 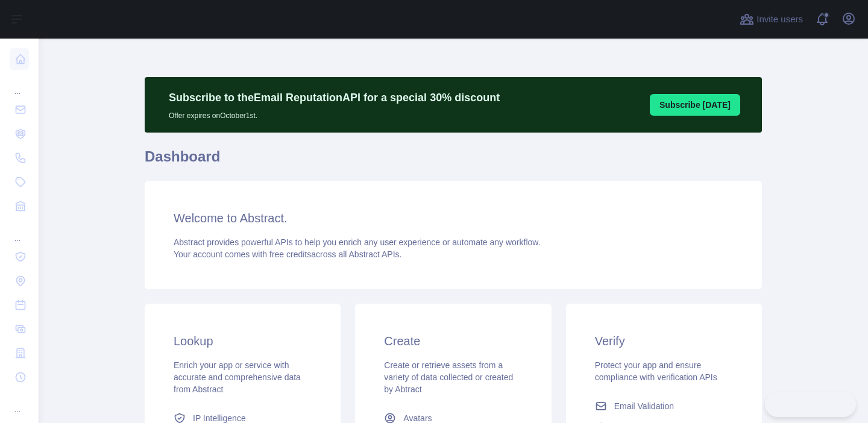 What do you see at coordinates (453, 162) in the screenshot?
I see `h1: Dashboard` at bounding box center [453, 162].